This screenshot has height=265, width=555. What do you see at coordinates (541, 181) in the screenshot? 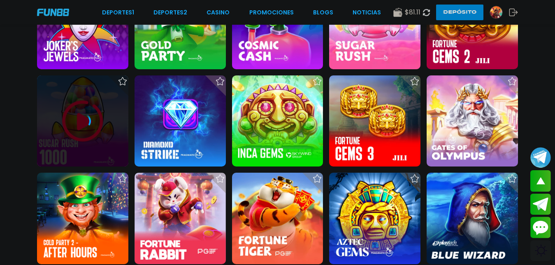
I see `button: scroll up` at bounding box center [541, 181].